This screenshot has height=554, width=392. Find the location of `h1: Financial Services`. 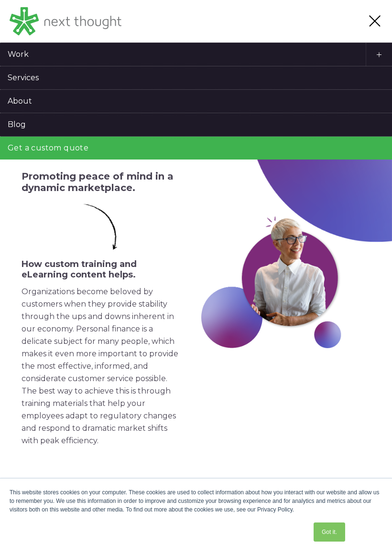

h1: Financial Services is located at coordinates (100, 131).